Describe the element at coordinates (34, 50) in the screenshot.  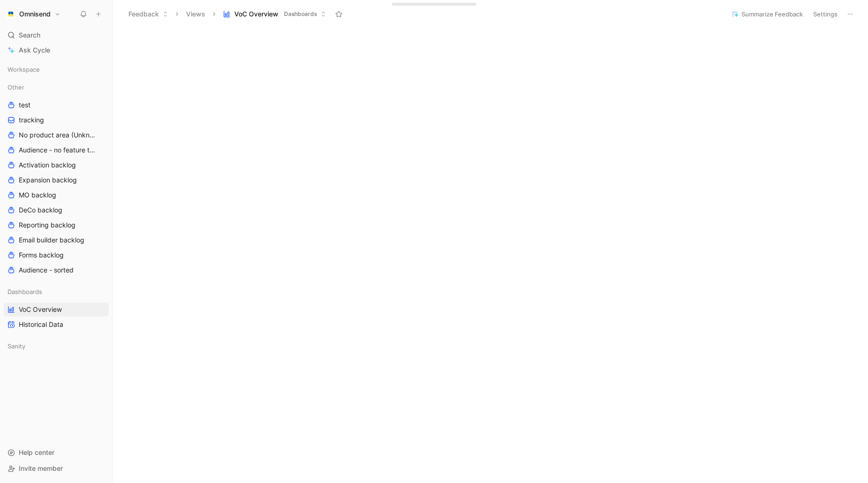
I see `span: Ask Cycle` at that location.